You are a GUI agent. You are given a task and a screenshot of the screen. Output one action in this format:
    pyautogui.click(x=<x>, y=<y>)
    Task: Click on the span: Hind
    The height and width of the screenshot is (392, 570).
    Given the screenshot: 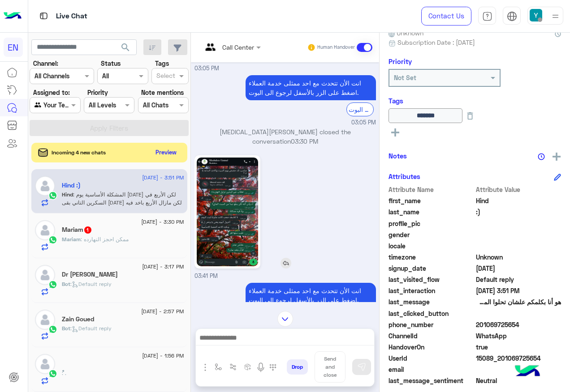 What is the action you would take?
    pyautogui.click(x=67, y=194)
    